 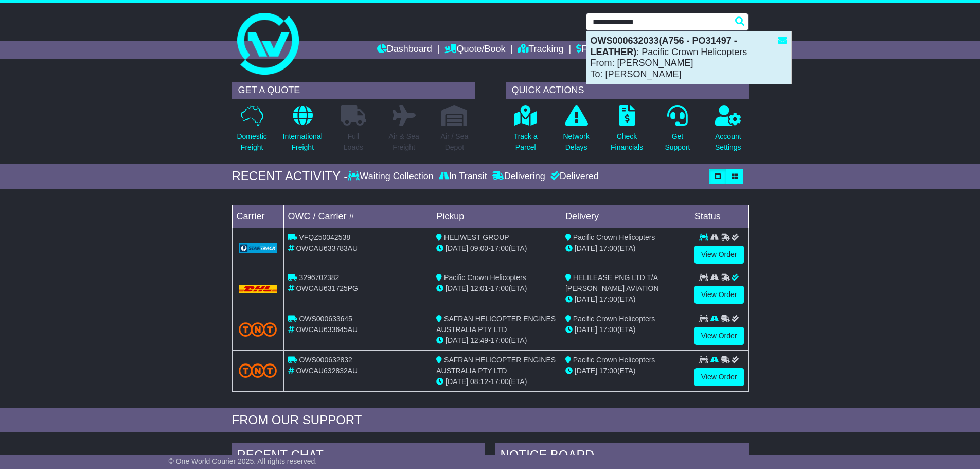 I want to click on span: 3296702382, so click(x=319, y=277).